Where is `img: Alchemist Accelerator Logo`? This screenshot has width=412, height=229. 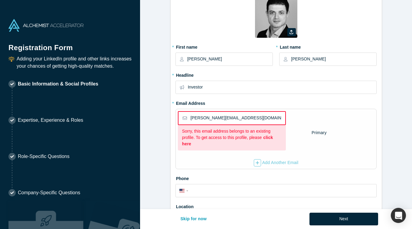
img: Alchemist Accelerator Logo is located at coordinates (46, 25).